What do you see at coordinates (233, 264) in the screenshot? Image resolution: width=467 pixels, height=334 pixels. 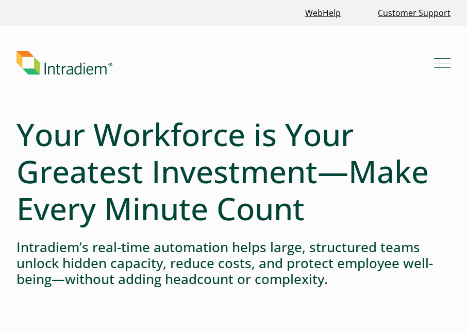 I see `h4: Intradiem’s real-time automation helps large, structured teams unlock hidden capacity, reduce cos...` at bounding box center [233, 264].